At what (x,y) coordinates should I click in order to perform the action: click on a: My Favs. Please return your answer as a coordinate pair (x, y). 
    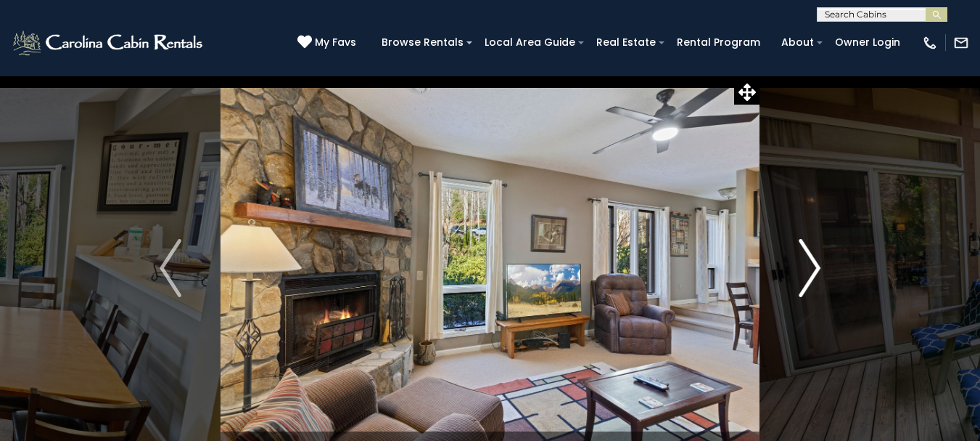
    Looking at the image, I should click on (328, 43).